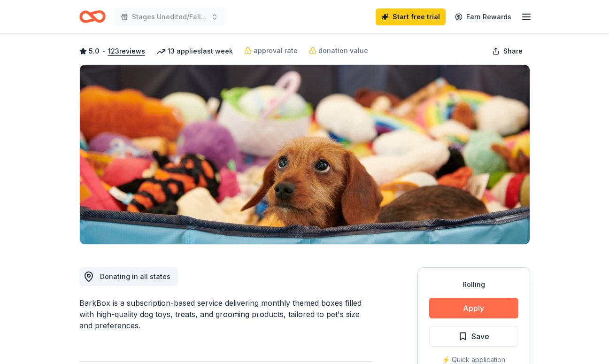 The width and height of the screenshot is (609, 364). Describe the element at coordinates (93, 17) in the screenshot. I see `a: Home` at that location.